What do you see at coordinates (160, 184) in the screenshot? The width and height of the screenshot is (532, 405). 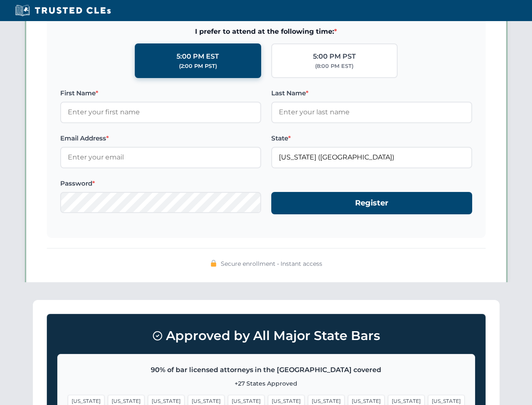 I see `label: Password` at bounding box center [160, 184].